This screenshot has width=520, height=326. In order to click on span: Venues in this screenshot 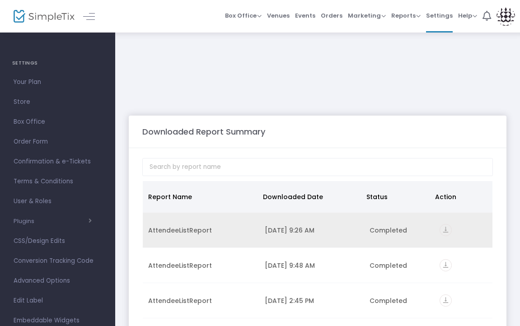, I will do `click(278, 15)`.